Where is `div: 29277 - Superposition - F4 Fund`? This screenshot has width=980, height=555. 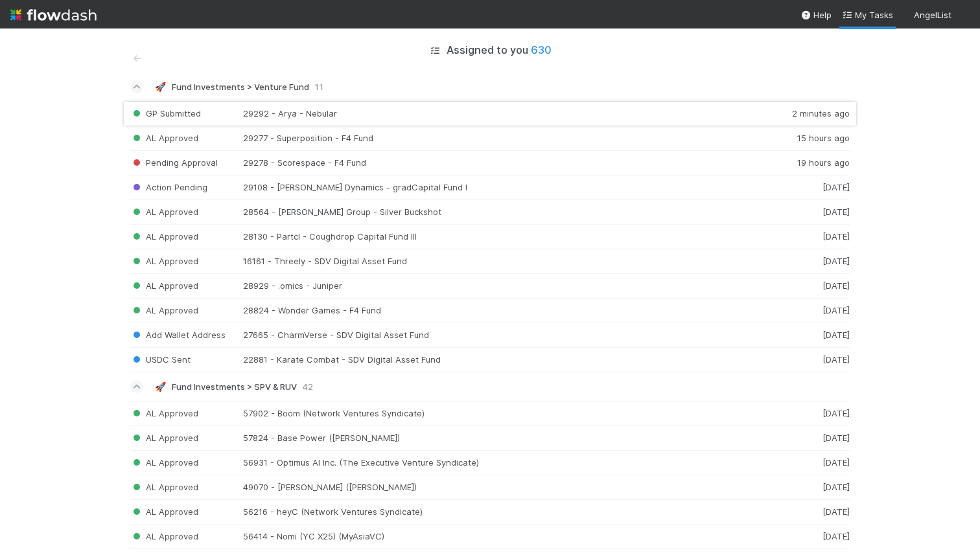
div: 29277 - Superposition - F4 Fund is located at coordinates (507, 138).